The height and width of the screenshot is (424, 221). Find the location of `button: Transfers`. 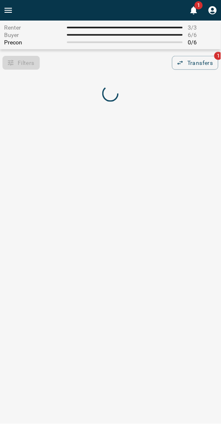

button: Transfers is located at coordinates (195, 63).